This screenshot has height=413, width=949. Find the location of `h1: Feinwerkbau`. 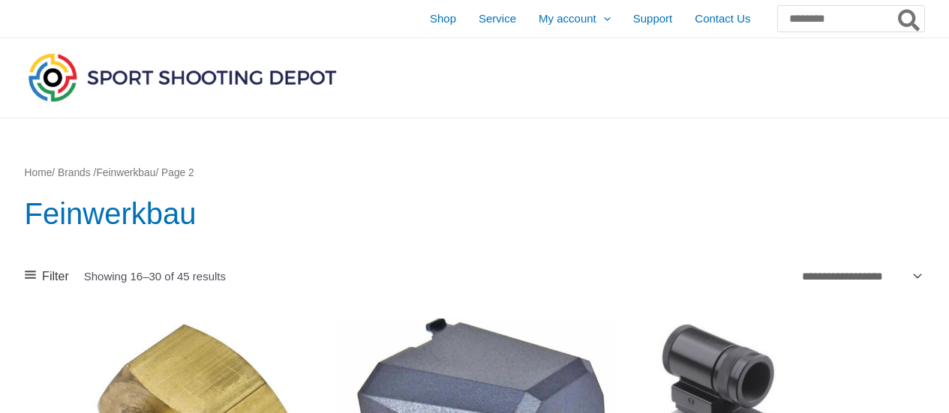

h1: Feinwerkbau is located at coordinates (475, 214).